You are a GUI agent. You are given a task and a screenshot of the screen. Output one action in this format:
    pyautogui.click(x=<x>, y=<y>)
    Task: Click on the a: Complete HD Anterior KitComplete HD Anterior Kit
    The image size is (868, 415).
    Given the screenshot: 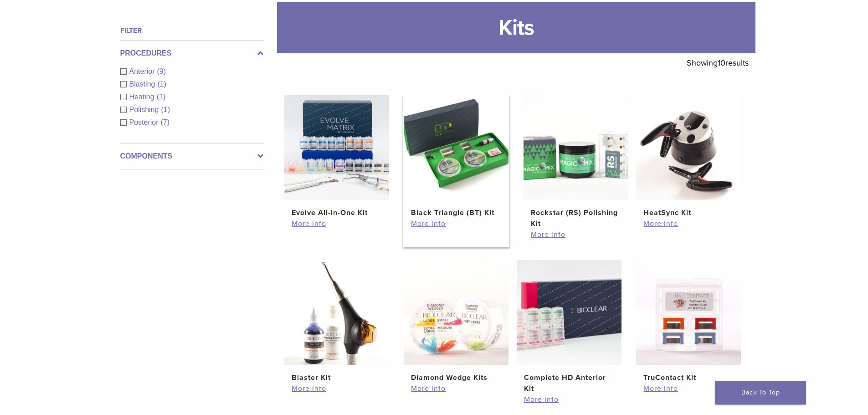 What is the action you would take?
    pyautogui.click(x=569, y=328)
    